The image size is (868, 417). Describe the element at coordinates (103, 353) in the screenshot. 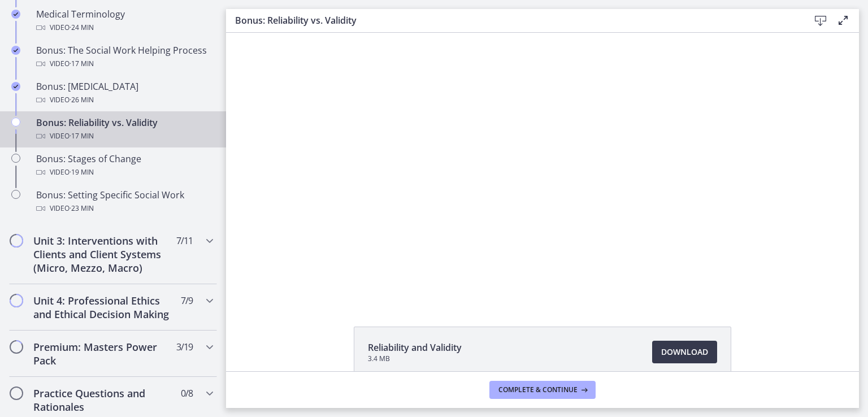

I see `h2: Premium: Masters Power Pack` at that location.